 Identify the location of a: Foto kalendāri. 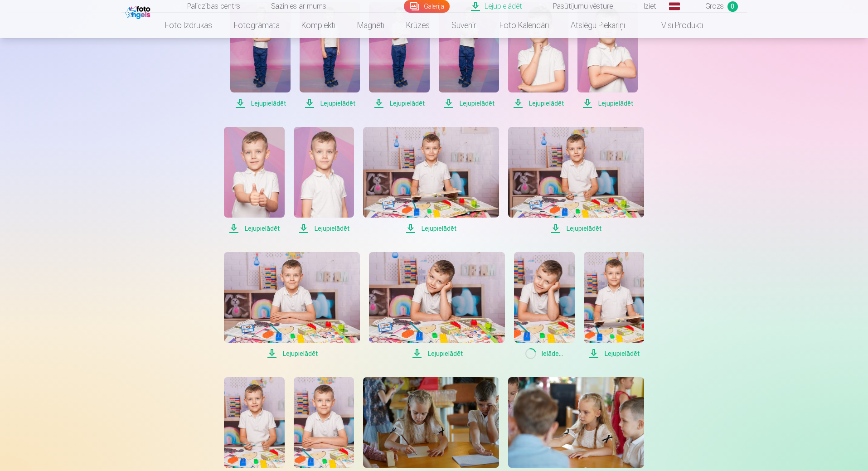
(524, 25).